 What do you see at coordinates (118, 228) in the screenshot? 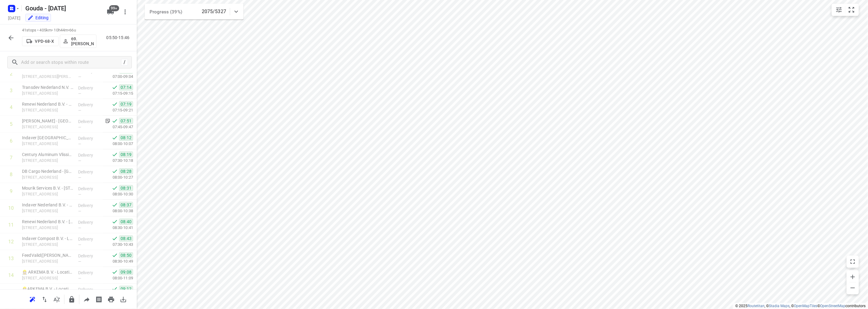
I see `p: 08:30-10:41` at bounding box center [118, 228].